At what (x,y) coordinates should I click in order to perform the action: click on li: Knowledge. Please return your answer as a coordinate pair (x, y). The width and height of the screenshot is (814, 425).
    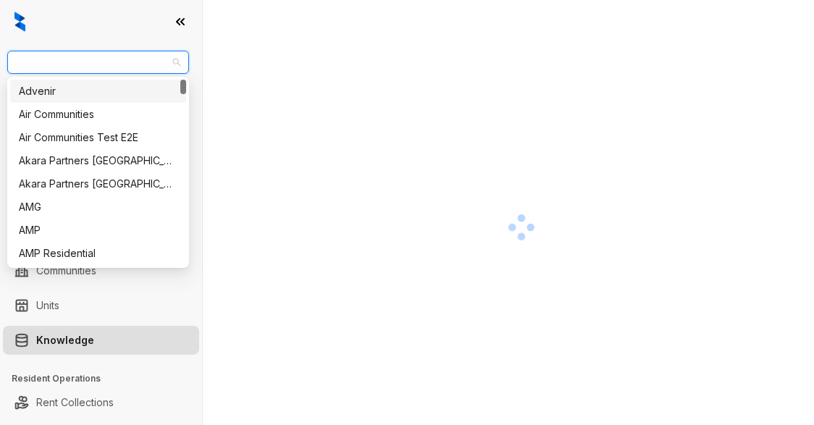
    Looking at the image, I should click on (101, 340).